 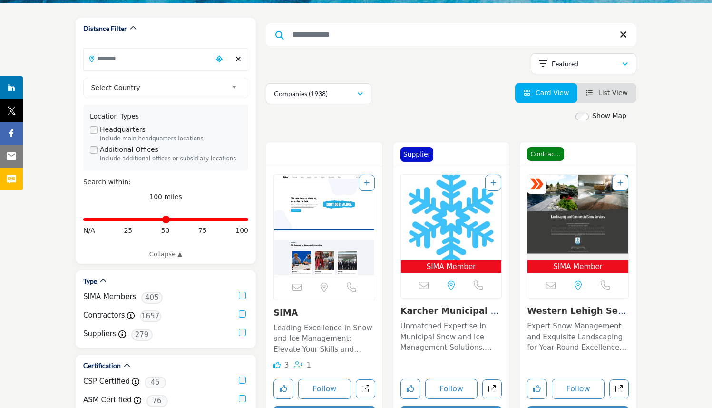 What do you see at coordinates (108, 400) in the screenshot?
I see `label: ASM Certified` at bounding box center [108, 400].